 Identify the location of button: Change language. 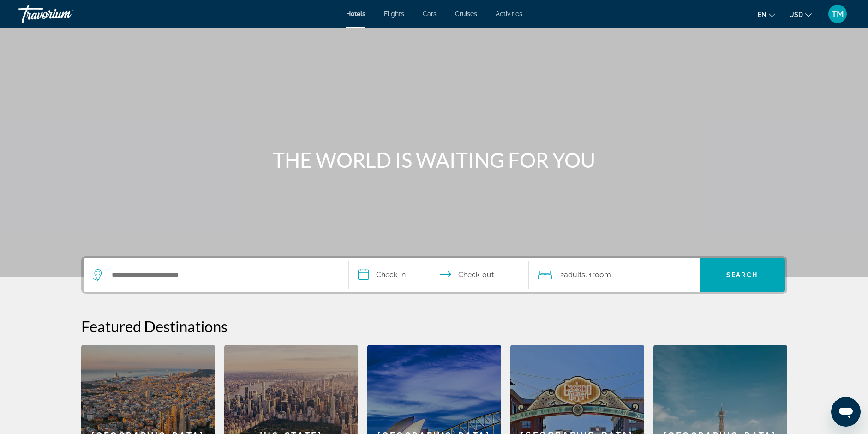
(766, 15).